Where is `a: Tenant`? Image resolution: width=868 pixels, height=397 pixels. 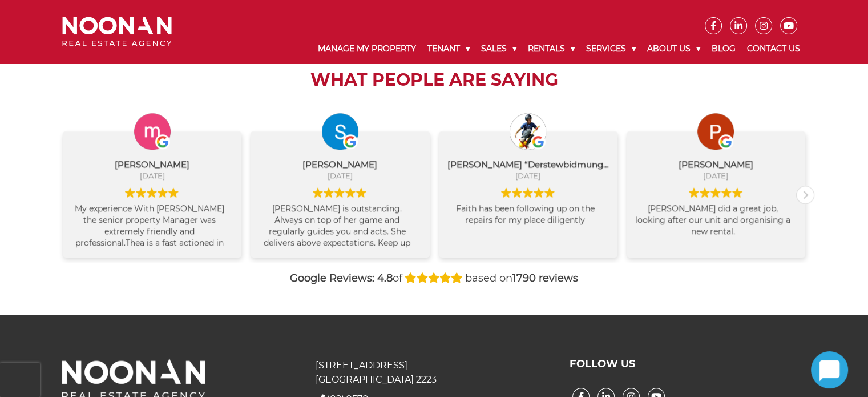
a: Tenant is located at coordinates (449, 48).